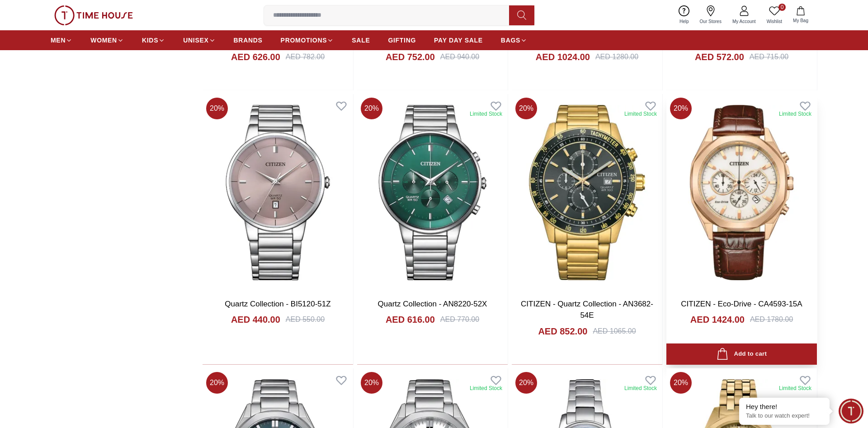 The image size is (868, 428). I want to click on div: AED 1065.00, so click(614, 331).